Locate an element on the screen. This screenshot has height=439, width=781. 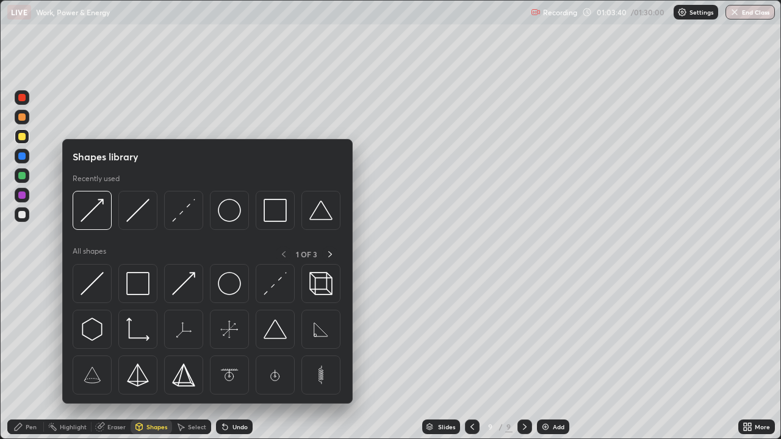
img: end-class-cross is located at coordinates (735, 12).